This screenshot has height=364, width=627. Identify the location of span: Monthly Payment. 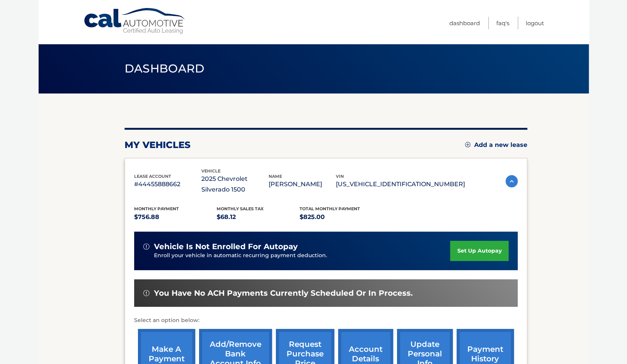
(157, 209).